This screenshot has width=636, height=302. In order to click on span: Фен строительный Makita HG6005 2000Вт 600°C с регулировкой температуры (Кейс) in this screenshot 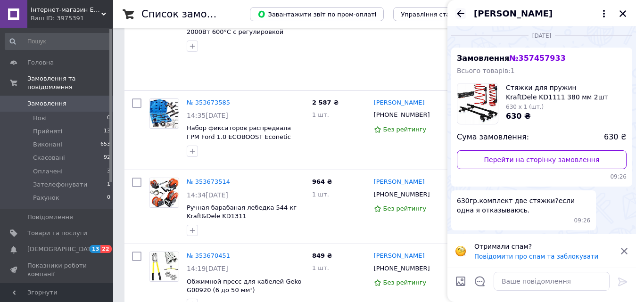, I will do `click(242, 32)`.